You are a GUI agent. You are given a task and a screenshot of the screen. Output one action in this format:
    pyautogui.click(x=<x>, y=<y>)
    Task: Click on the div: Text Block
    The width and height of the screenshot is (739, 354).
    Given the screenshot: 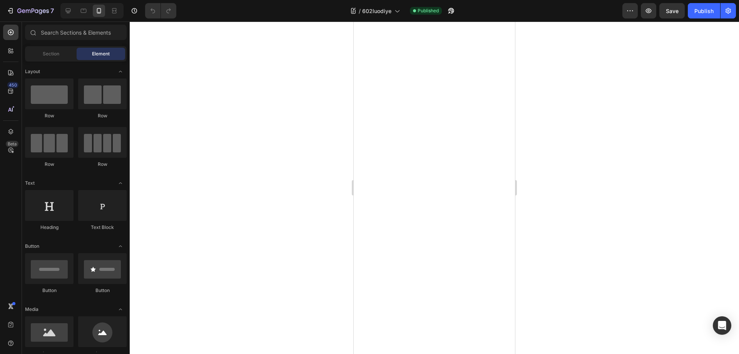 What is the action you would take?
    pyautogui.click(x=102, y=228)
    